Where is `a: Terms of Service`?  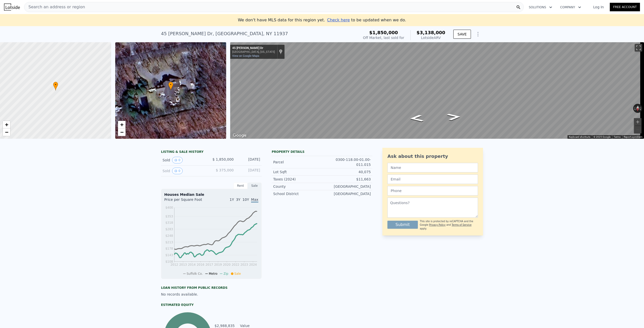 a: Terms of Service is located at coordinates (461, 225).